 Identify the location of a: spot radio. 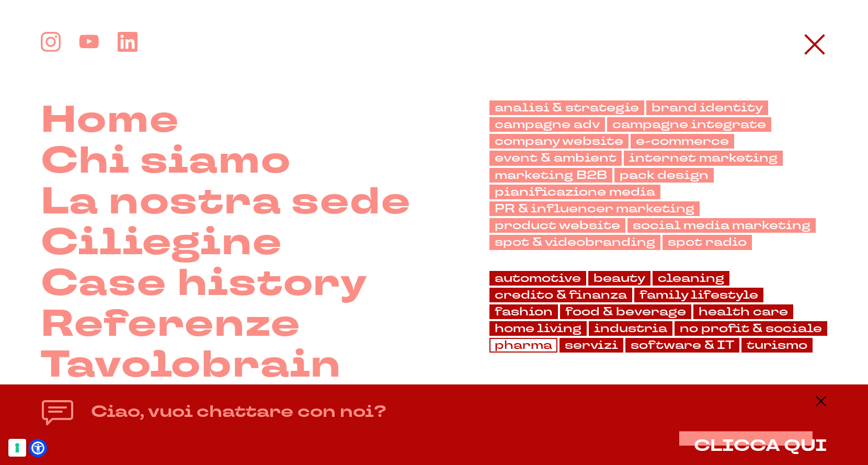
(707, 242).